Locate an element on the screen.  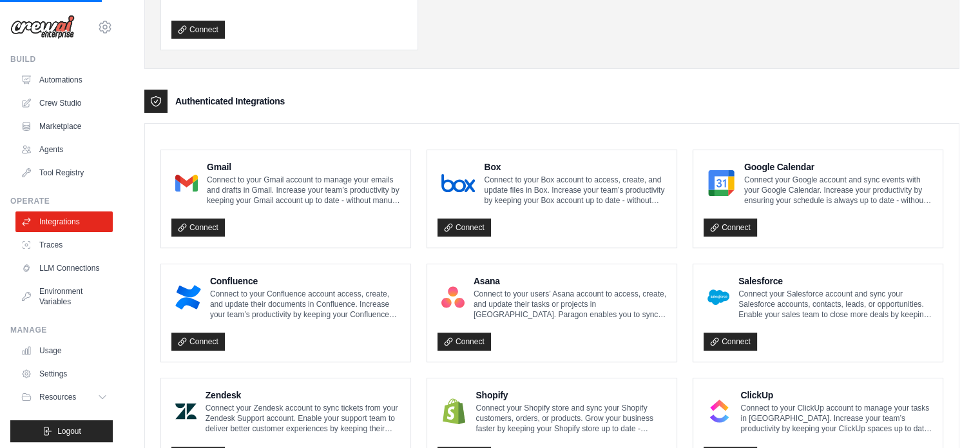
div: Build is located at coordinates (61, 59).